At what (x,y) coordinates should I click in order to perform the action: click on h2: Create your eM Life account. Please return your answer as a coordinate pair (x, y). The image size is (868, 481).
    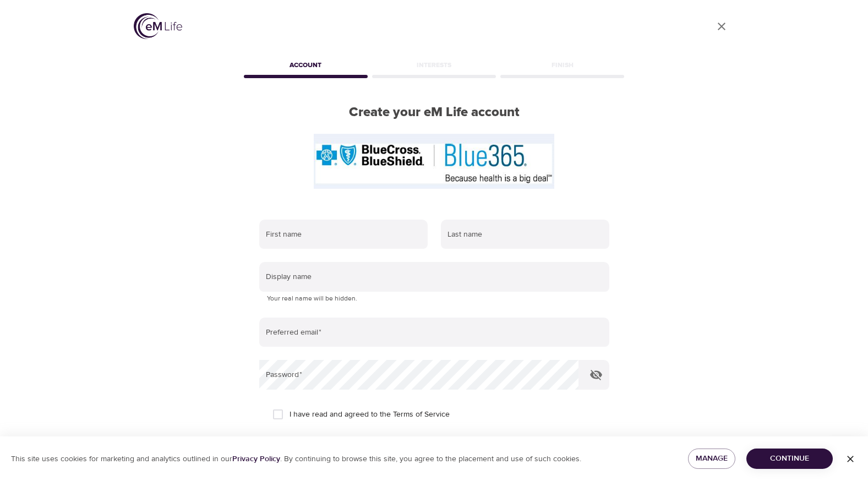
    Looking at the image, I should click on (434, 113).